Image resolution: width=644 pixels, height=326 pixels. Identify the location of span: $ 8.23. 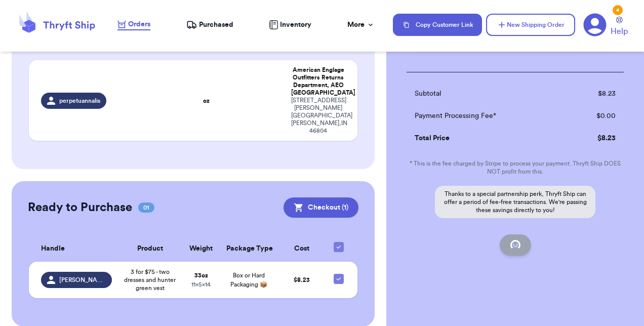
(302, 280).